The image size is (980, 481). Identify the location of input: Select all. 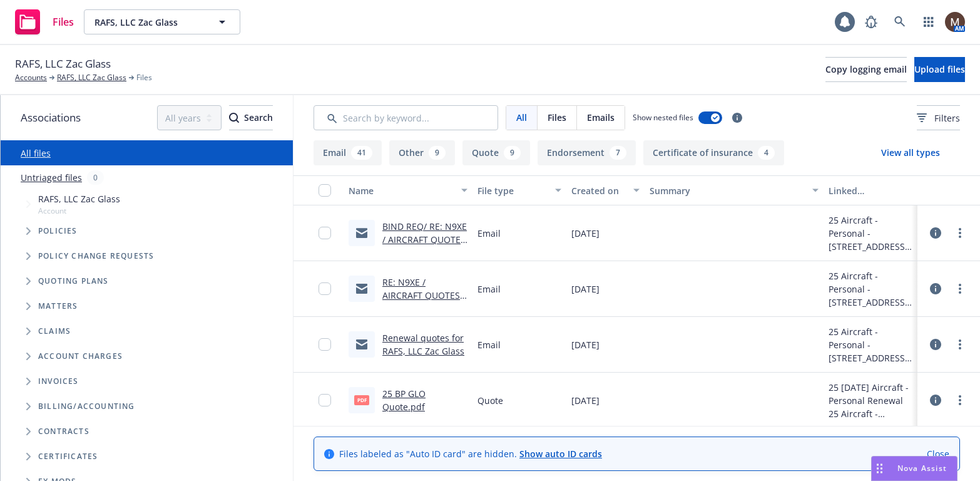
(325, 190).